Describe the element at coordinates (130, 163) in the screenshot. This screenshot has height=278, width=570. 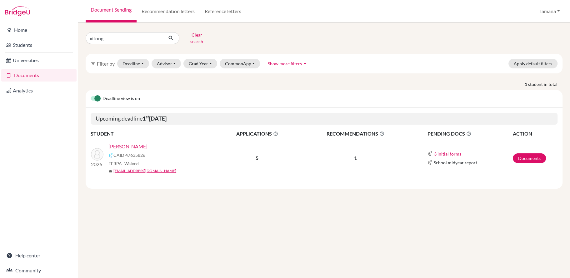
I see `span: - Waived` at that location.